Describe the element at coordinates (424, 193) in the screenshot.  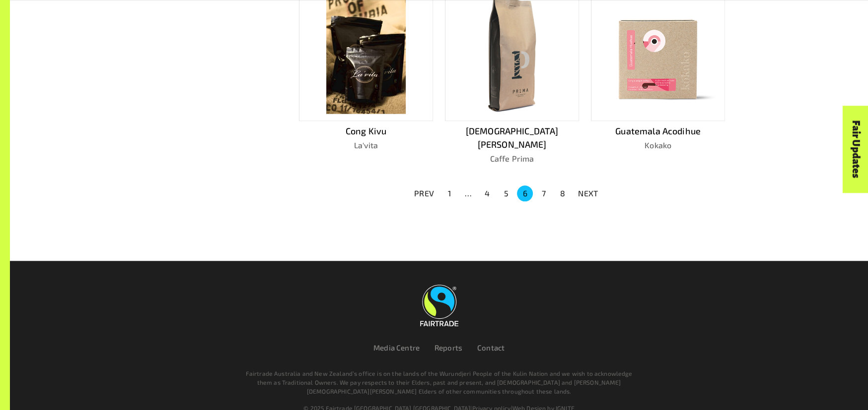
I see `button: PREV` at that location.